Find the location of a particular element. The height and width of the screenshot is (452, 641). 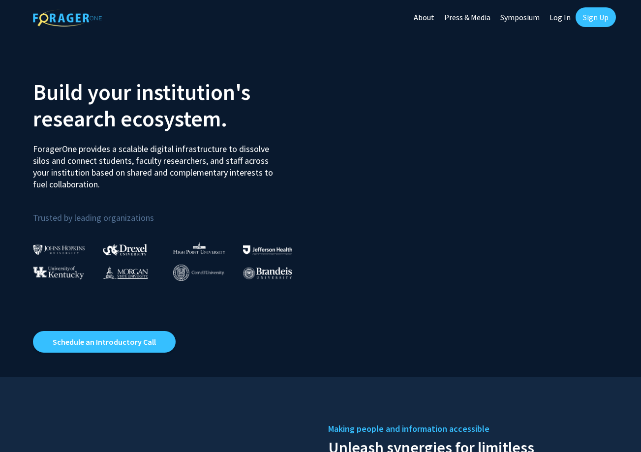

img: University of Kentucky is located at coordinates (59, 273).